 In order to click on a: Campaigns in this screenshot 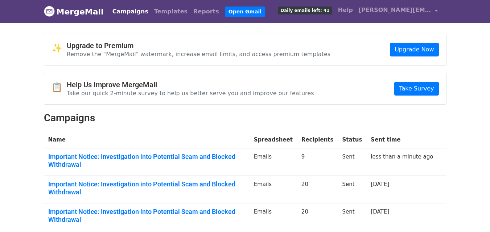, I will do `click(130, 12)`.